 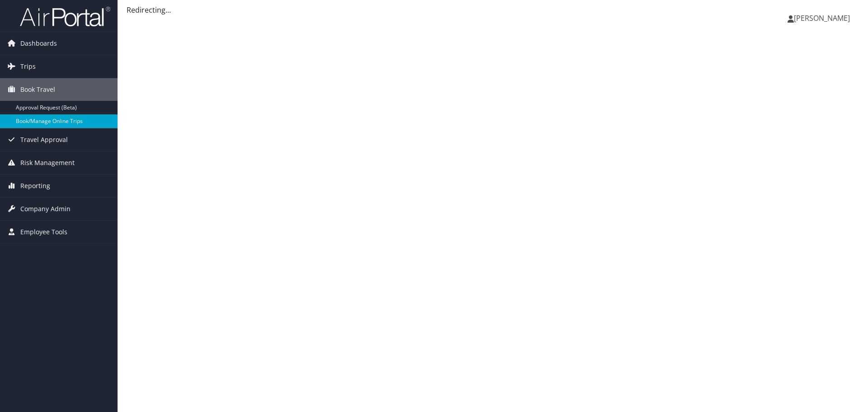 What do you see at coordinates (28, 67) in the screenshot?
I see `span: Trips` at bounding box center [28, 67].